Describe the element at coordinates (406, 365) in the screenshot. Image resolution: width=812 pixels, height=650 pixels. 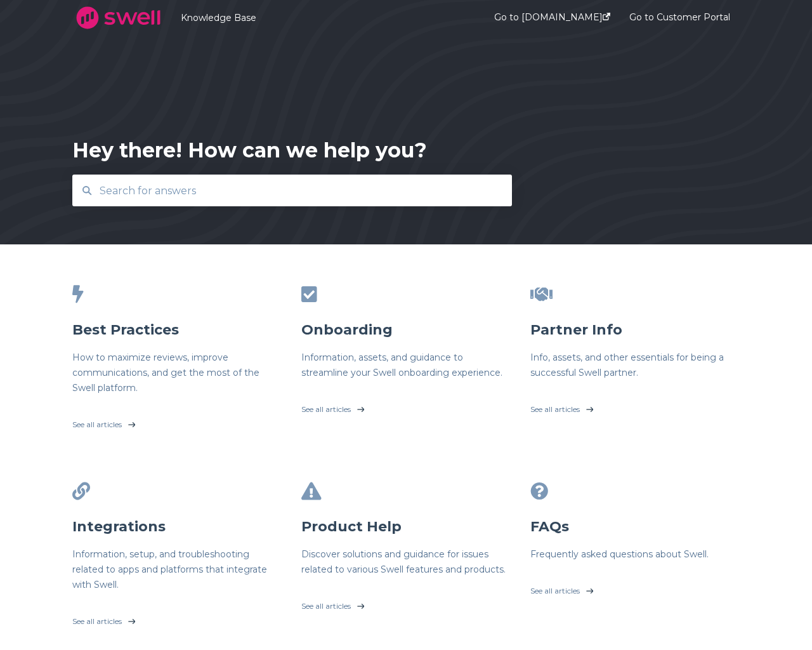
I see `h6: Information, assets, and guidance to streamline your Swell onboarding experience.` at that location.